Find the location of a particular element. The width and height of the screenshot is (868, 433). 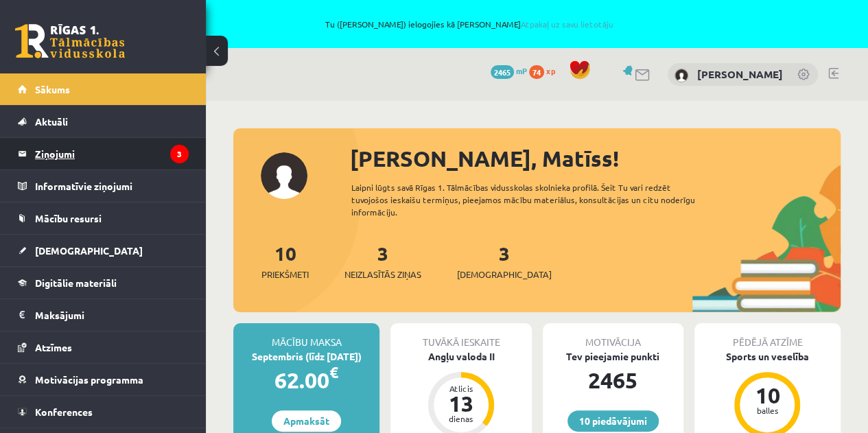

a: 74 xp is located at coordinates (545, 71).